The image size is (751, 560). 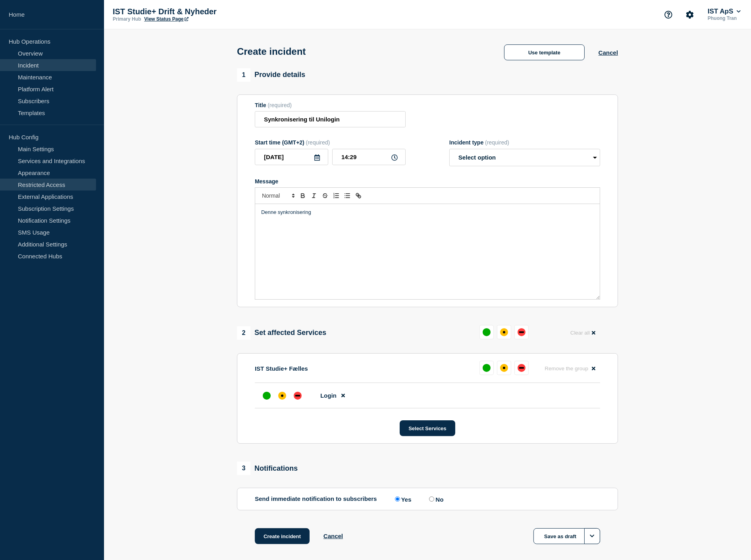 What do you see at coordinates (314, 196) in the screenshot?
I see `button: Toggle italic text` at bounding box center [314, 196].